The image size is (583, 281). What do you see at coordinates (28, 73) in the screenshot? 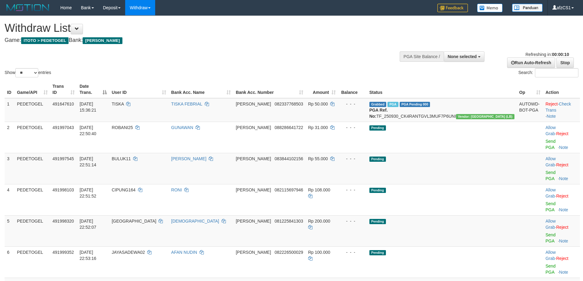
I see `label: Show entries` at bounding box center [28, 73].